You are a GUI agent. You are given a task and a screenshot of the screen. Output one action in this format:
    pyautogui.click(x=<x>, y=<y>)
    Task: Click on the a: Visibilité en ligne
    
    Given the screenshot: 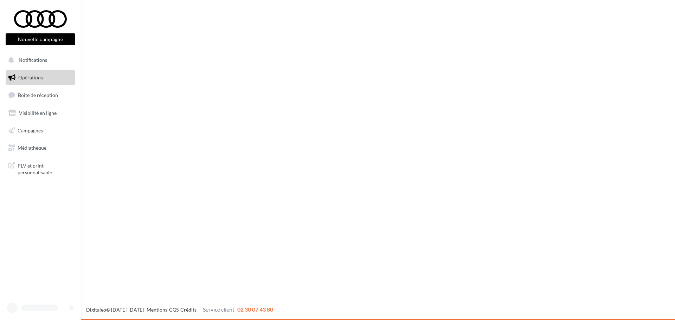 What is the action you would take?
    pyautogui.click(x=40, y=113)
    